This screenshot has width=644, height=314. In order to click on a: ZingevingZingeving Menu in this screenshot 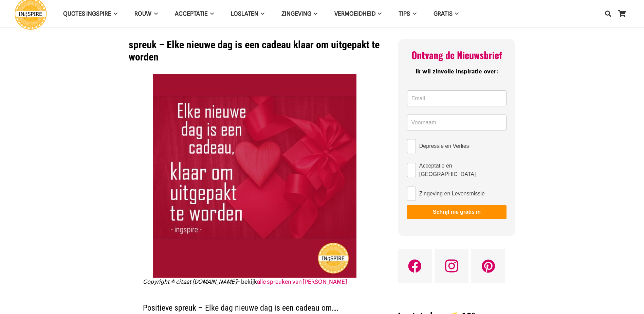, I will do `click(299, 14)`.